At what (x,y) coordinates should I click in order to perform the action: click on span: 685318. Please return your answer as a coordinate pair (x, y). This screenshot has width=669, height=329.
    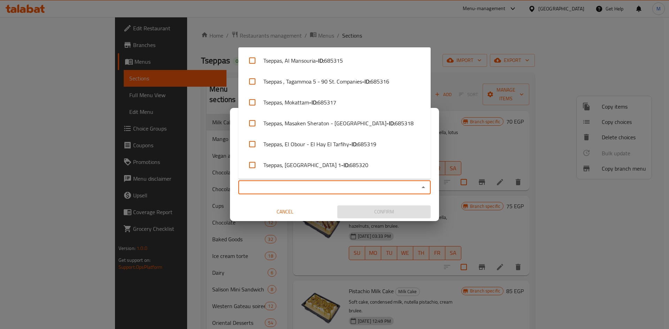
    Looking at the image, I should click on (404, 123).